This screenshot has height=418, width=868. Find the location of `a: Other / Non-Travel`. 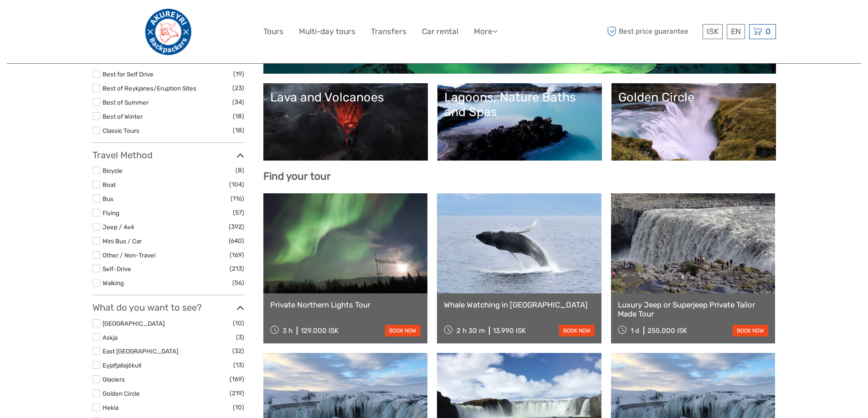

a: Other / Non-Travel is located at coordinates (129, 255).